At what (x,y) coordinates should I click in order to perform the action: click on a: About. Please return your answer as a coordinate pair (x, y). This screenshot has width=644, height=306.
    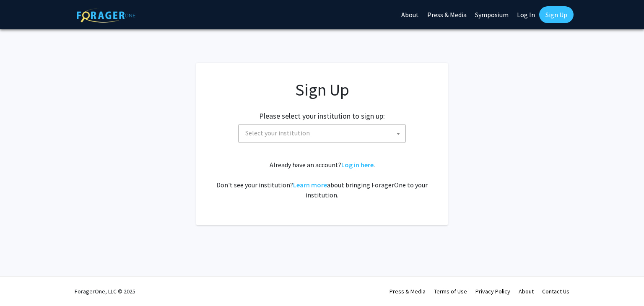
    Looking at the image, I should click on (526, 291).